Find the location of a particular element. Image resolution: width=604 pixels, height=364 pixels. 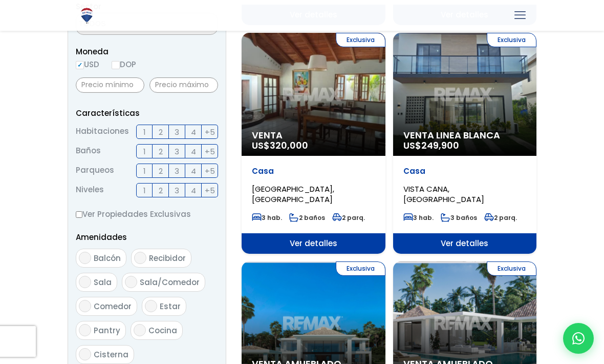

input: Cocina is located at coordinates (140, 330).